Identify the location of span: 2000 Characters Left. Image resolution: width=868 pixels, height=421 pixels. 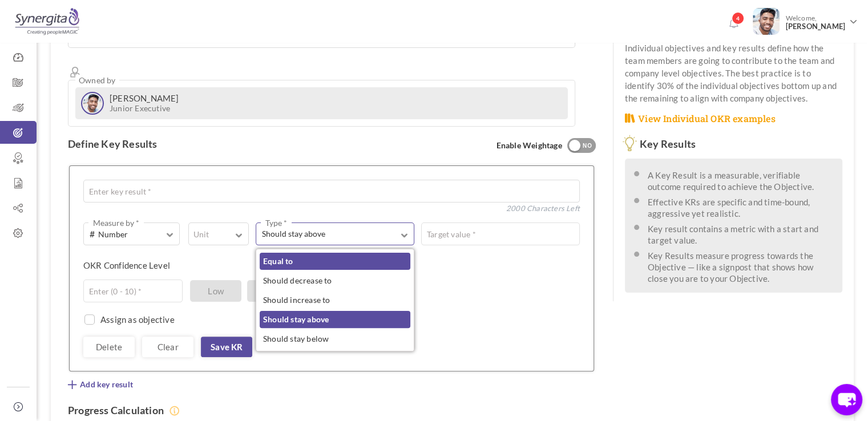
(543, 204).